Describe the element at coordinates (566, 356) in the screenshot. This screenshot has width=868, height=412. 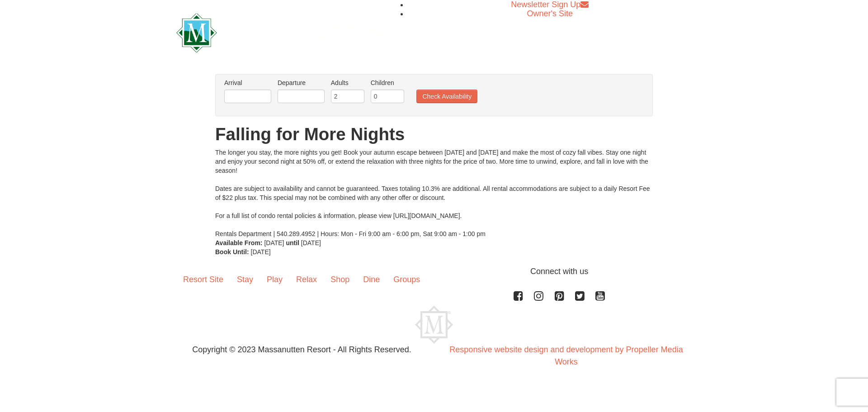
I see `a: Responsive website design and development by Propeller Media Works` at that location.